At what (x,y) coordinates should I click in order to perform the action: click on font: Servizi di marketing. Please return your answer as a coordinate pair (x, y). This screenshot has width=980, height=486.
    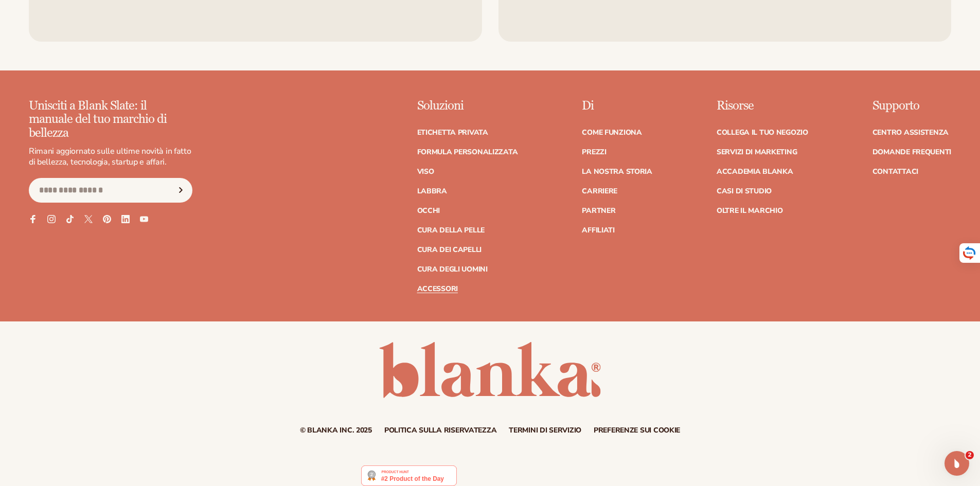
    Looking at the image, I should click on (757, 152).